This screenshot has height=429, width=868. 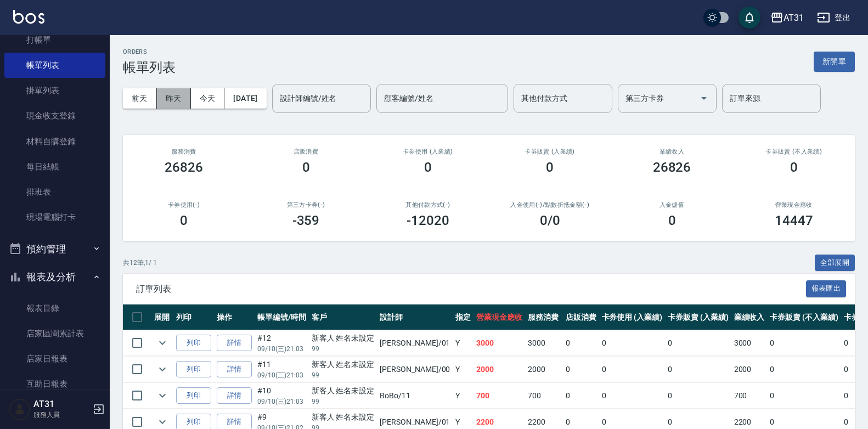 I want to click on button: 登出, so click(x=834, y=18).